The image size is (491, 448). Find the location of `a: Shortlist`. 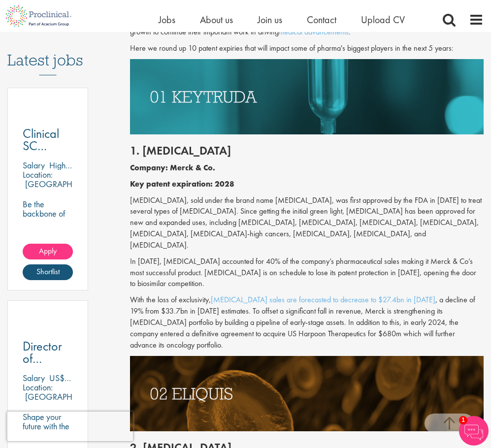

a: Shortlist is located at coordinates (48, 272).